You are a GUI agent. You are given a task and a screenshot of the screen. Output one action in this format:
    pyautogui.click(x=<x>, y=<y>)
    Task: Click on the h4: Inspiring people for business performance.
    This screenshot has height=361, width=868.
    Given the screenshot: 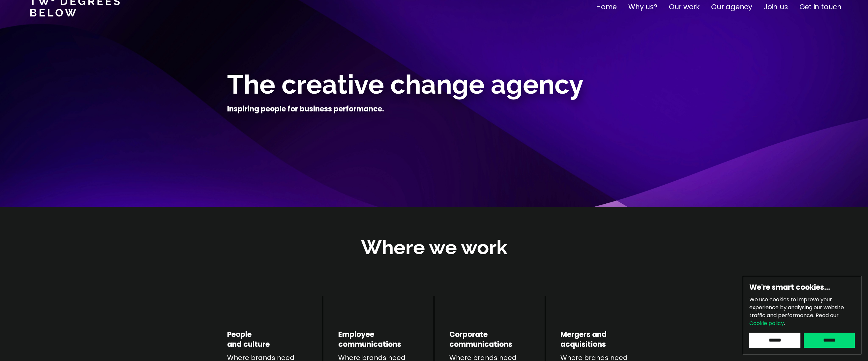 What is the action you would take?
    pyautogui.click(x=305, y=109)
    